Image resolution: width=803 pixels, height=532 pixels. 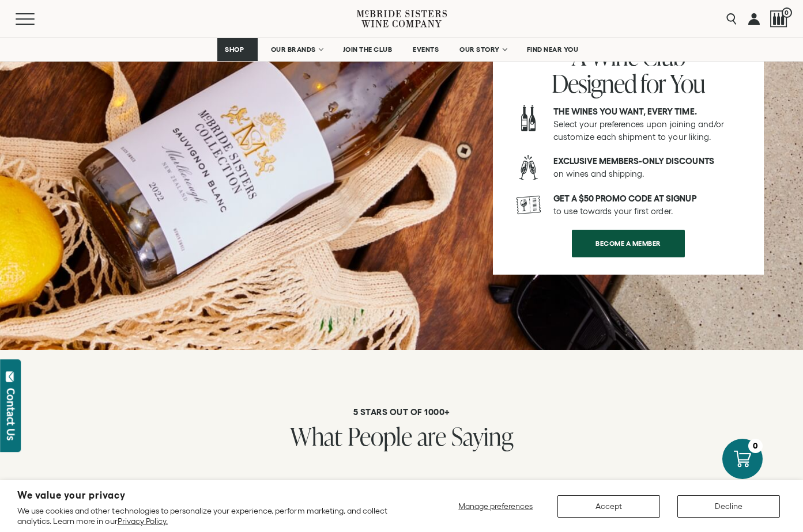 What do you see at coordinates (754, 446) in the screenshot?
I see `div: 0` at bounding box center [754, 446].